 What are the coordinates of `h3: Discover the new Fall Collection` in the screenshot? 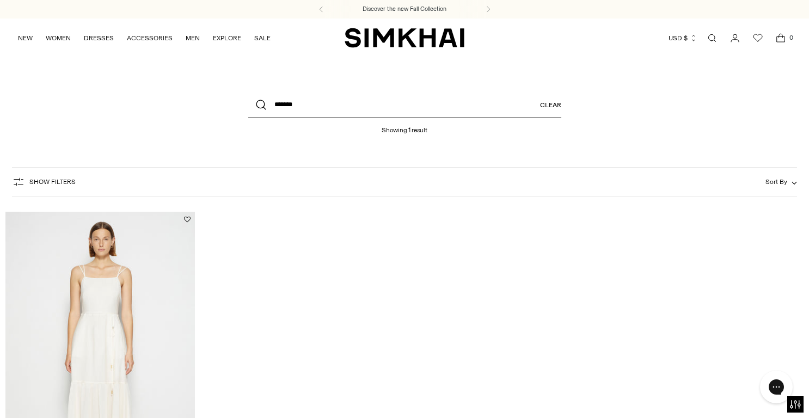 It's located at (404, 9).